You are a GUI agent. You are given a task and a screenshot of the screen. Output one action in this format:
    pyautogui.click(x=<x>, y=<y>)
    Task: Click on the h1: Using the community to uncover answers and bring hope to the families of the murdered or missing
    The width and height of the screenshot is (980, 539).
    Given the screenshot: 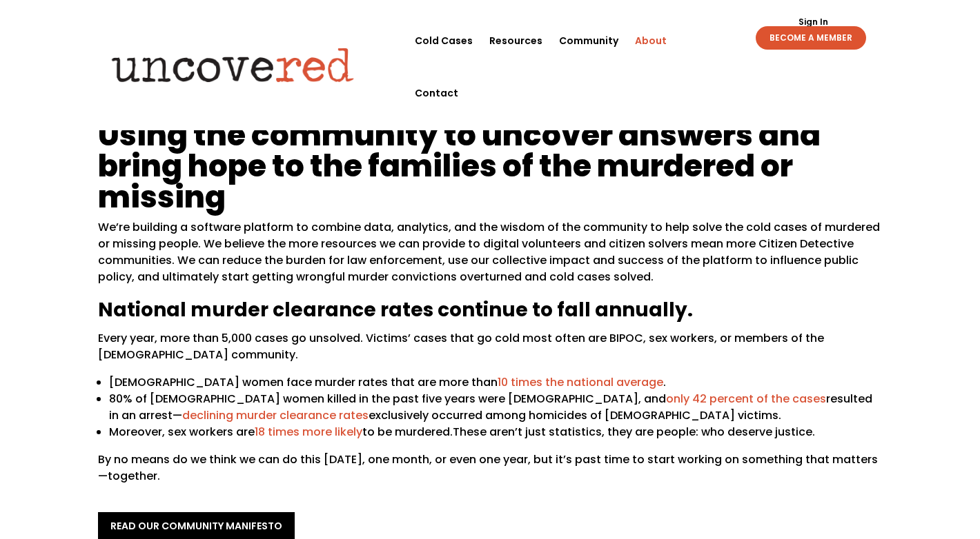 What is the action you would take?
    pyautogui.click(x=490, y=169)
    